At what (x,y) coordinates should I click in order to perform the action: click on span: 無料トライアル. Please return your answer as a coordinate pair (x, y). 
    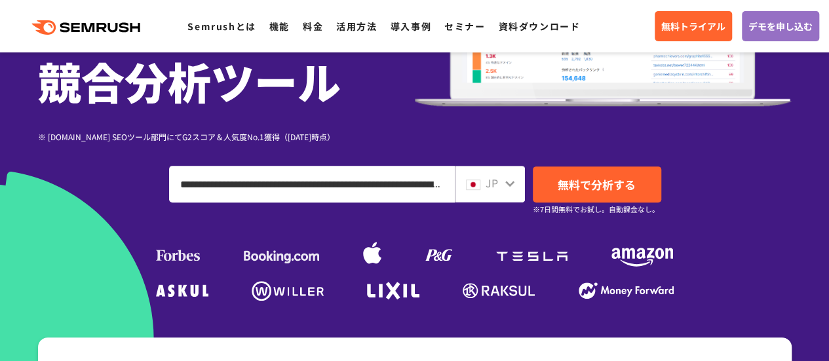
    Looking at the image, I should click on (693, 26).